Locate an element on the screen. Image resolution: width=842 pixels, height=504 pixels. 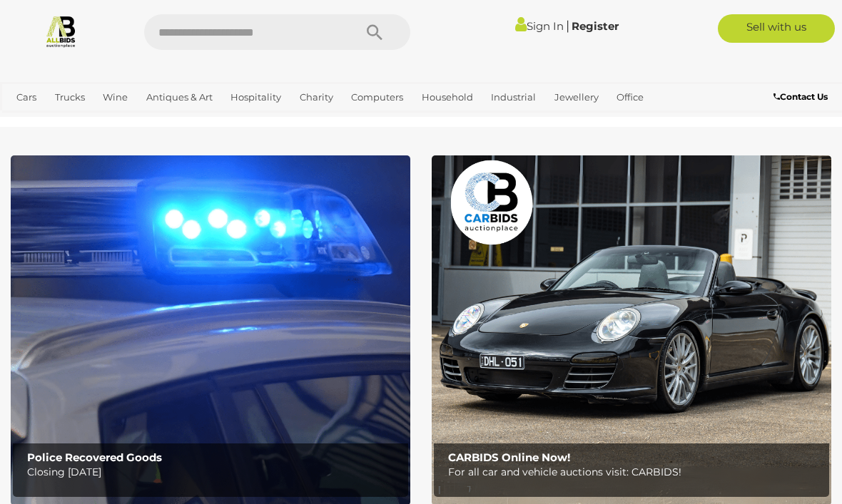
a: Sign In is located at coordinates (539, 26).